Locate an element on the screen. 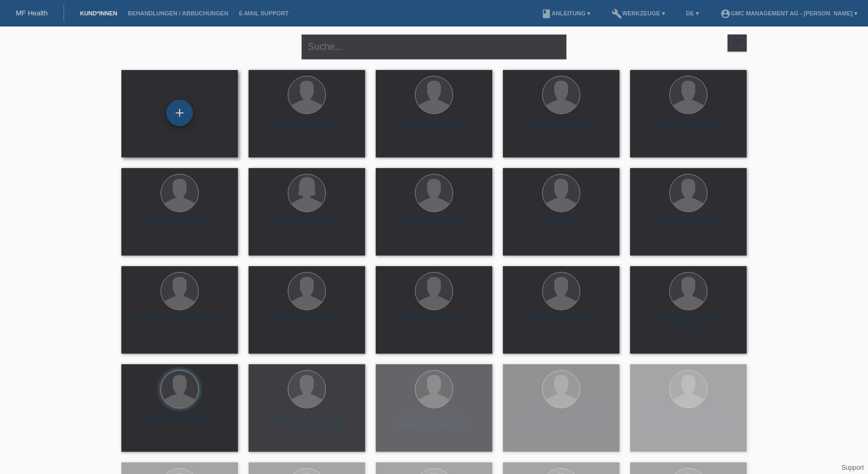 The height and width of the screenshot is (474, 868). a: Support is located at coordinates (853, 467).